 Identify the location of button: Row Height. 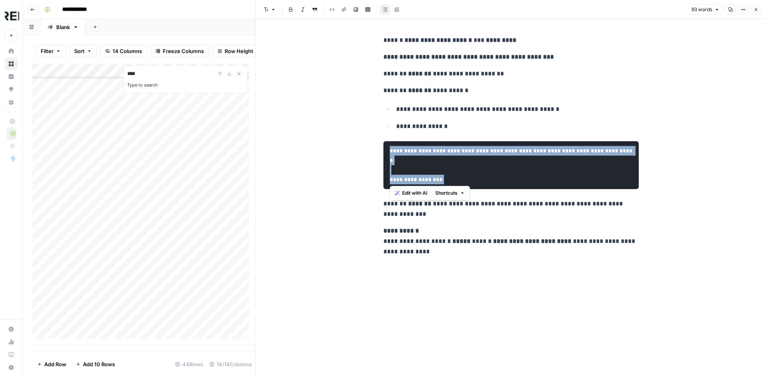
(235, 51).